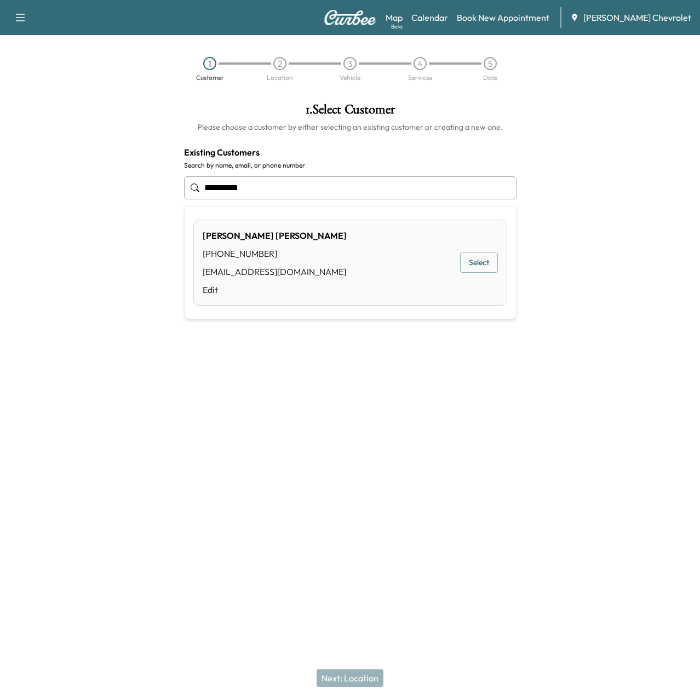  I want to click on div: 2, so click(280, 64).